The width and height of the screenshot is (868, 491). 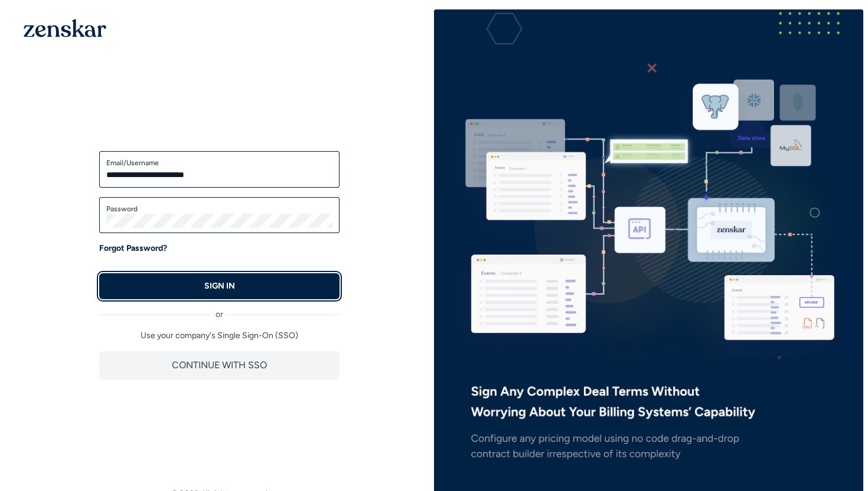 I want to click on p: Use your company's Single Sign-On (SSO), so click(x=219, y=336).